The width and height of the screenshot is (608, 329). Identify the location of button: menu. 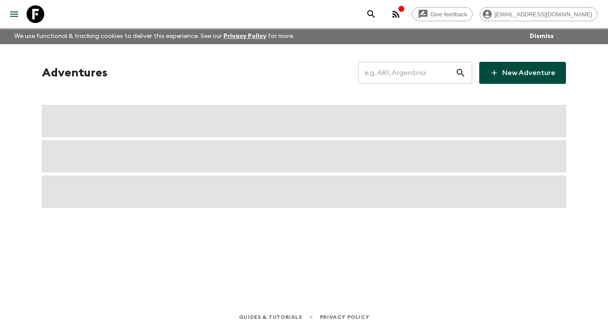
(14, 14).